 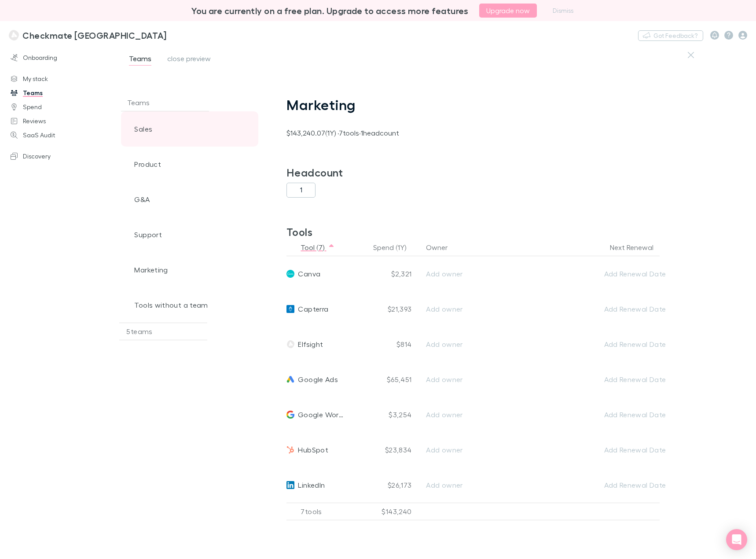 I want to click on div: Product, so click(x=172, y=164).